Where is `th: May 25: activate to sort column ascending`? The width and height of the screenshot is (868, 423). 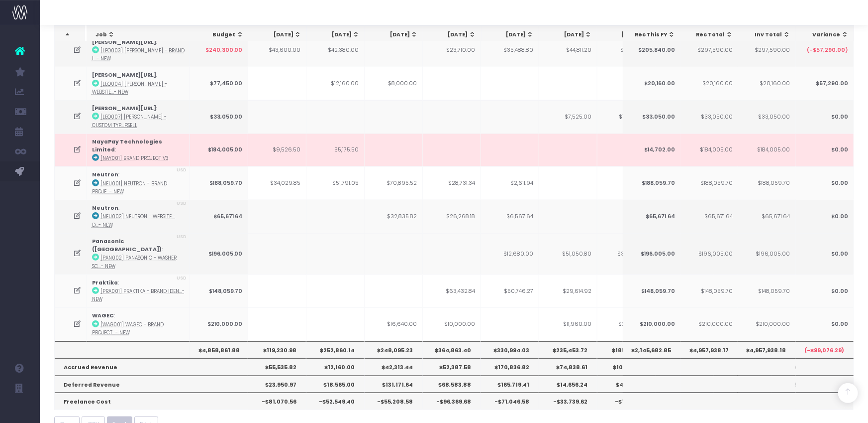 th: May 25: activate to sort column ascending is located at coordinates (336, 35).